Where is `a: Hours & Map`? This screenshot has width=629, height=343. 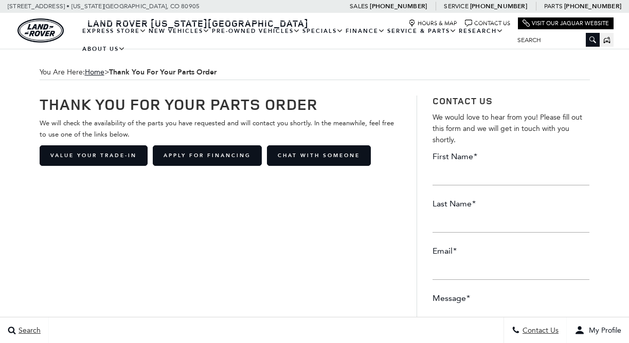
a: Hours & Map is located at coordinates (432, 23).